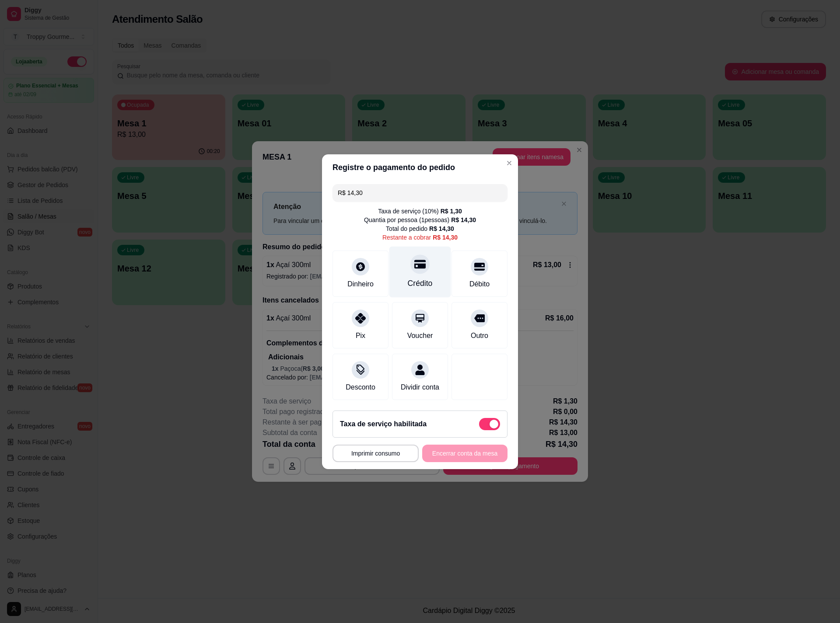 Image resolution: width=840 pixels, height=623 pixels. What do you see at coordinates (360, 336) in the screenshot?
I see `div: Pix` at bounding box center [360, 336].